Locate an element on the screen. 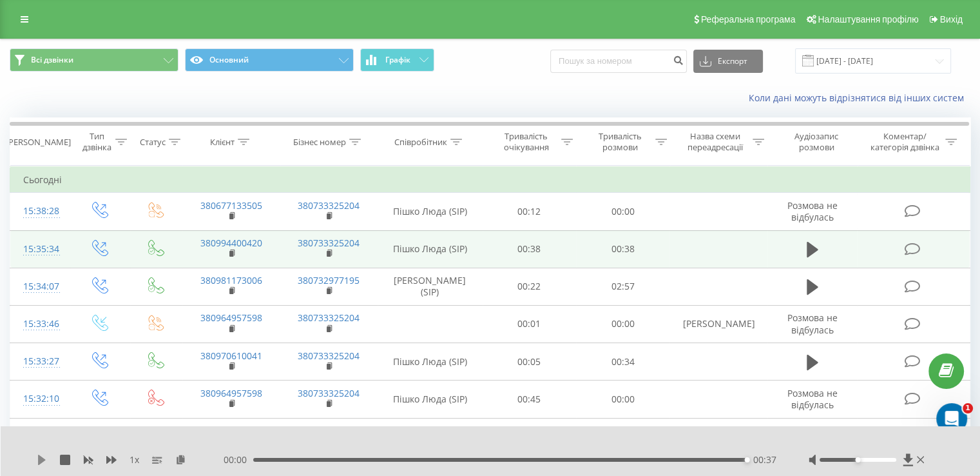 The width and height of the screenshot is (980, 476). div: 15:32:10 is located at coordinates (40, 398).